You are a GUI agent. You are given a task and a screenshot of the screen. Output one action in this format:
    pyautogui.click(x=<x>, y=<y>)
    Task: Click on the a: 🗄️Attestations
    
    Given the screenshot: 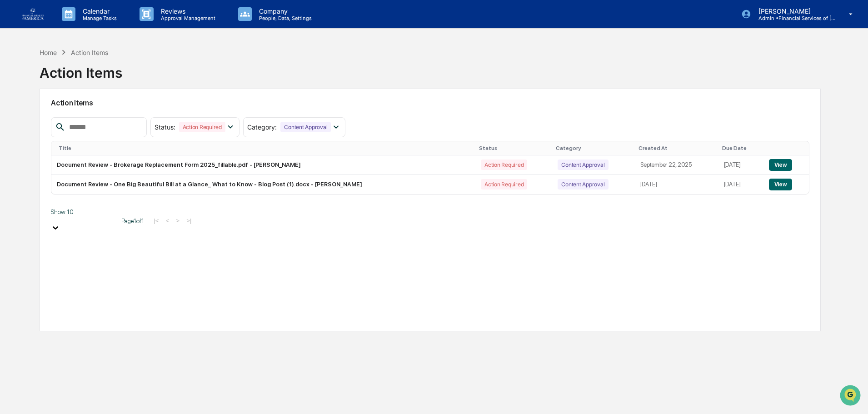 What is the action you would take?
    pyautogui.click(x=89, y=119)
    